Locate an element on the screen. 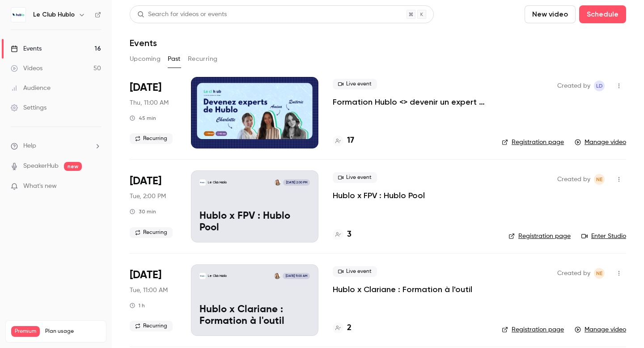  span: Tue, 2:00 PM is located at coordinates (148, 196).